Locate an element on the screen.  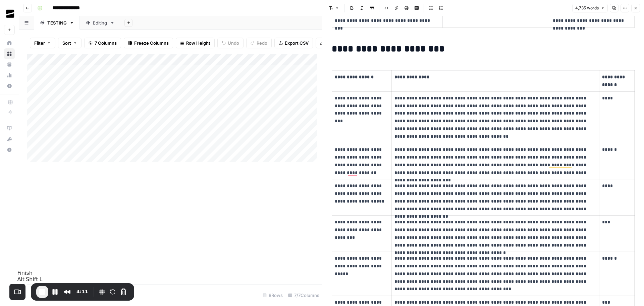
button: Redo is located at coordinates (259, 43).